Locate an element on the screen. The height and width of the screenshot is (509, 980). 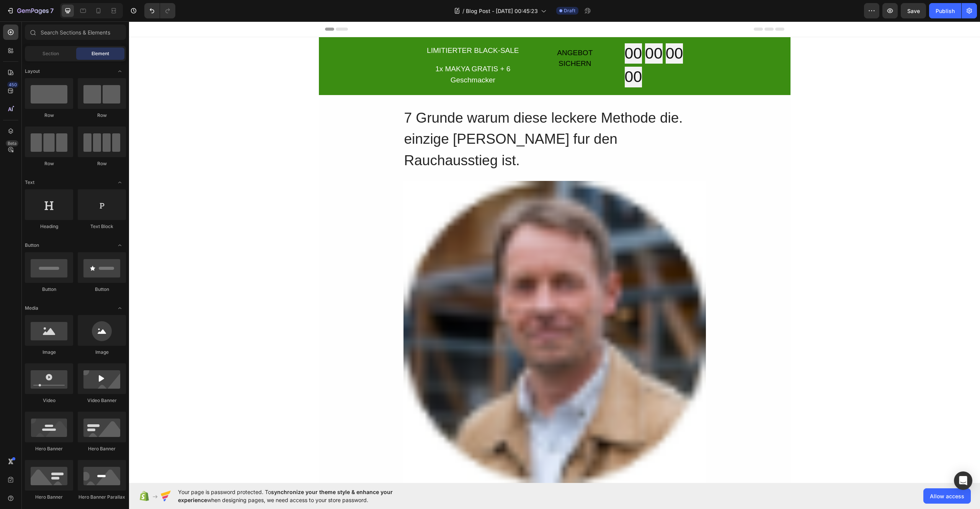
button: 7 is located at coordinates (30, 11).